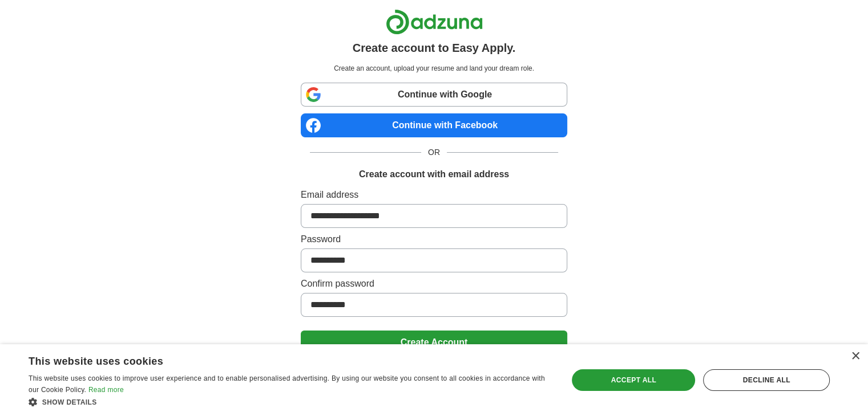  I want to click on a: Continue with Google, so click(434, 95).